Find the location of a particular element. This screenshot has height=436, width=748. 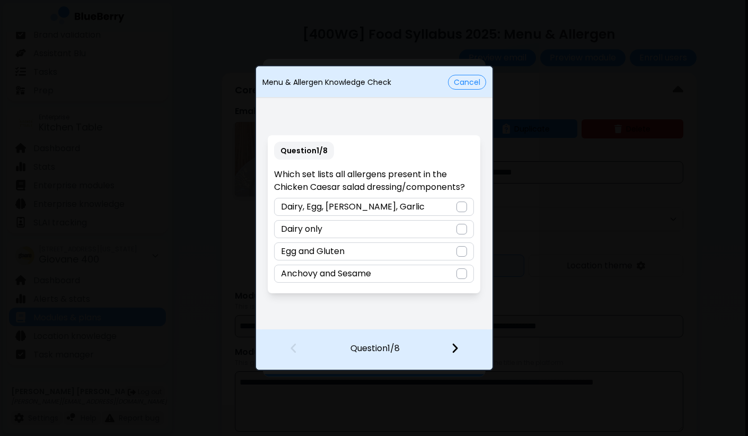

img: file icon is located at coordinates (455, 348).